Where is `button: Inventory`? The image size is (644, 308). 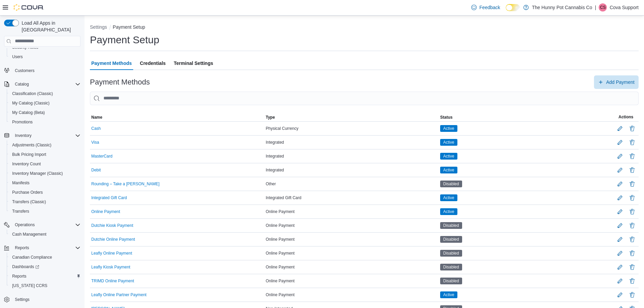
button: Inventory is located at coordinates (23, 135).